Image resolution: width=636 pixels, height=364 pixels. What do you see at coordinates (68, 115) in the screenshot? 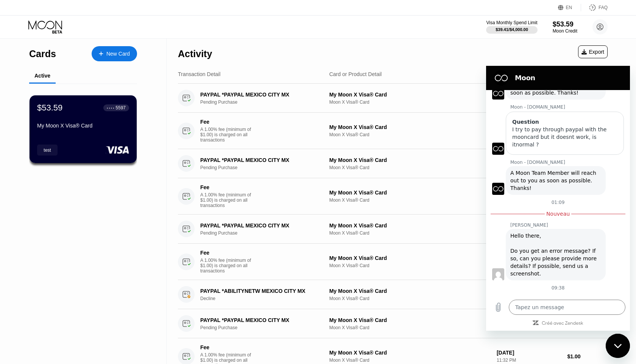
I see `span: A Moon Team Member will reach out to you as soon as possible. Thanks!` at bounding box center [68, 115].